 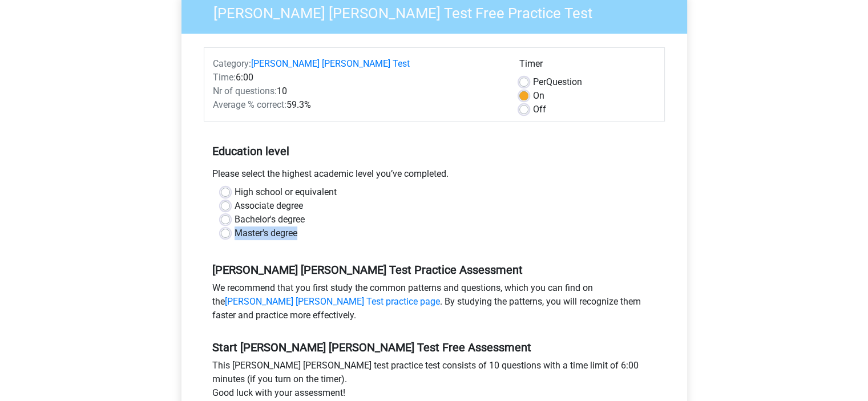 I want to click on div: 6:00, so click(x=357, y=78).